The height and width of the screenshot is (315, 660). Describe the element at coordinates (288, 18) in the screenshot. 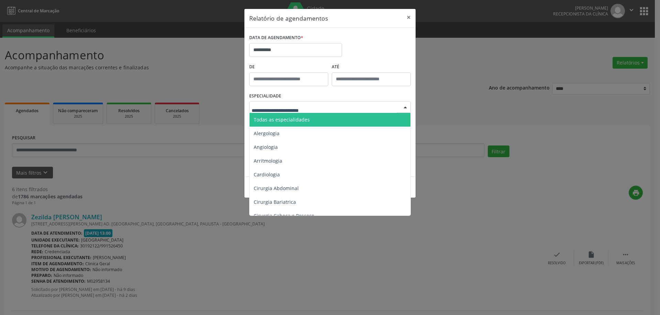

I see `h5: Relatório de agendamentos` at that location.